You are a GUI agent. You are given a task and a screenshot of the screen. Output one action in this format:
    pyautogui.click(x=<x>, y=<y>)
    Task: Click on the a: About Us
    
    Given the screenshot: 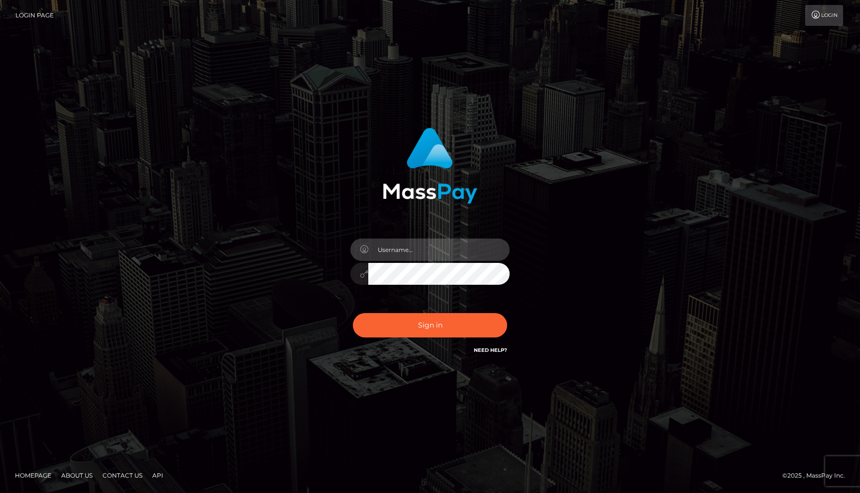 What is the action you would take?
    pyautogui.click(x=77, y=476)
    